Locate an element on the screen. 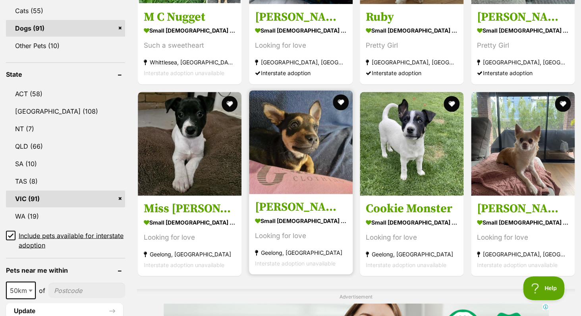  h3: M C Nugget is located at coordinates (190, 17).